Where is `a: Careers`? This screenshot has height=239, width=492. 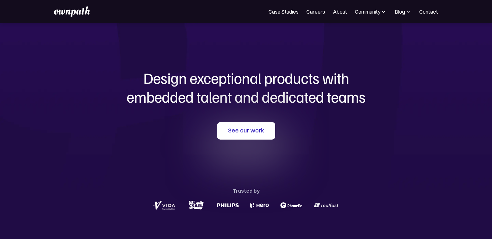 a: Careers is located at coordinates (316, 12).